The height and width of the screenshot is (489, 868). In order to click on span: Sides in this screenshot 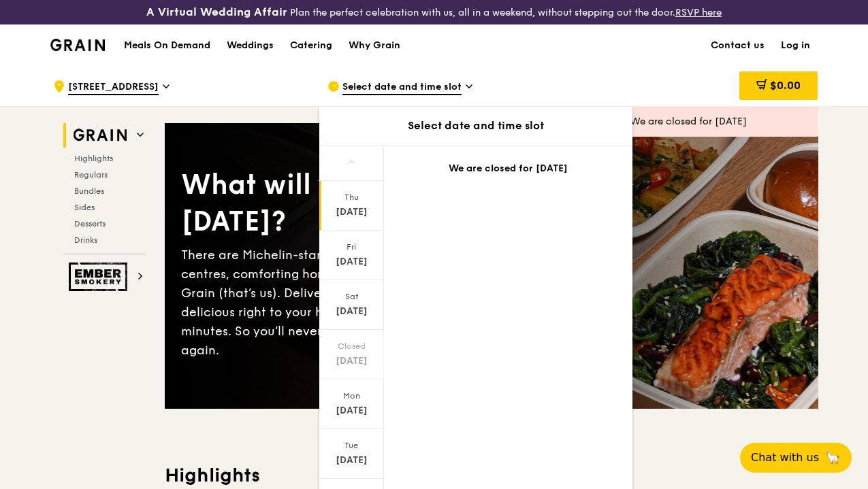, I will do `click(84, 208)`.